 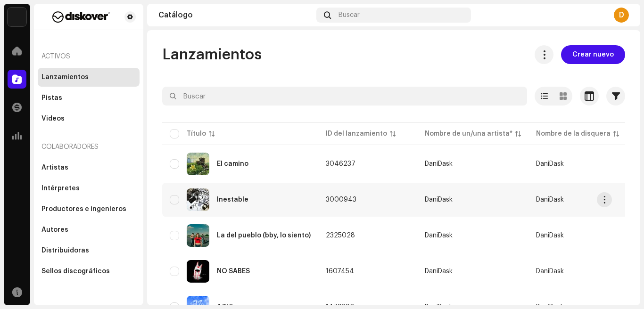 I want to click on input: Buscar, so click(x=345, y=96).